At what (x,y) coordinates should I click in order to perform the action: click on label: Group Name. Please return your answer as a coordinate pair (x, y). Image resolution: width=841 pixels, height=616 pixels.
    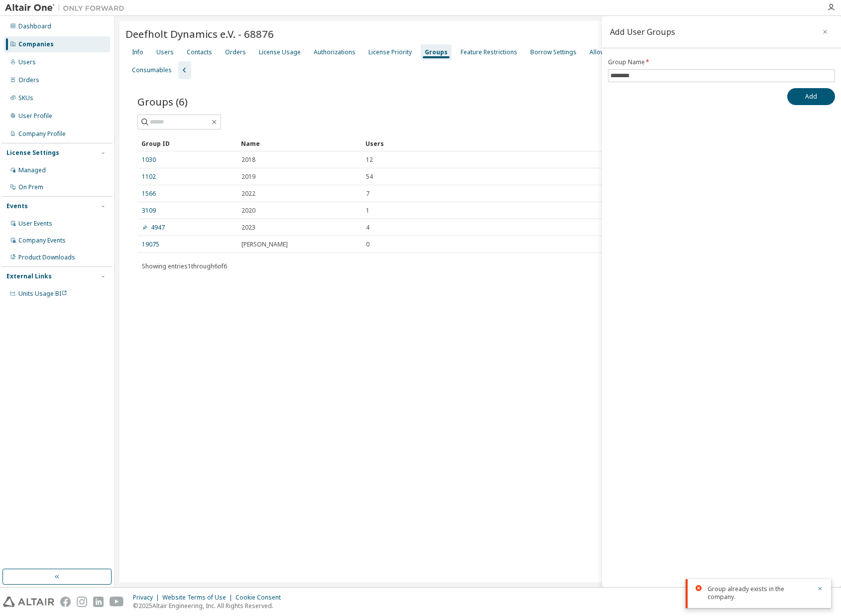
    Looking at the image, I should click on (722, 62).